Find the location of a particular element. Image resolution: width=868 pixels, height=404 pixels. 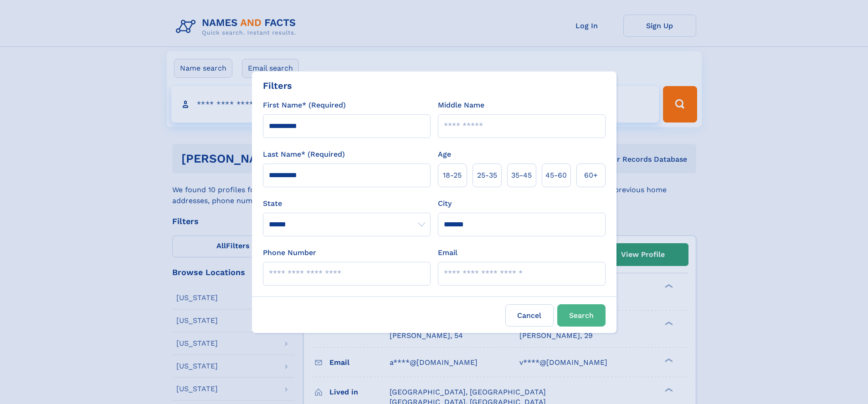

label: Age is located at coordinates (444, 155).